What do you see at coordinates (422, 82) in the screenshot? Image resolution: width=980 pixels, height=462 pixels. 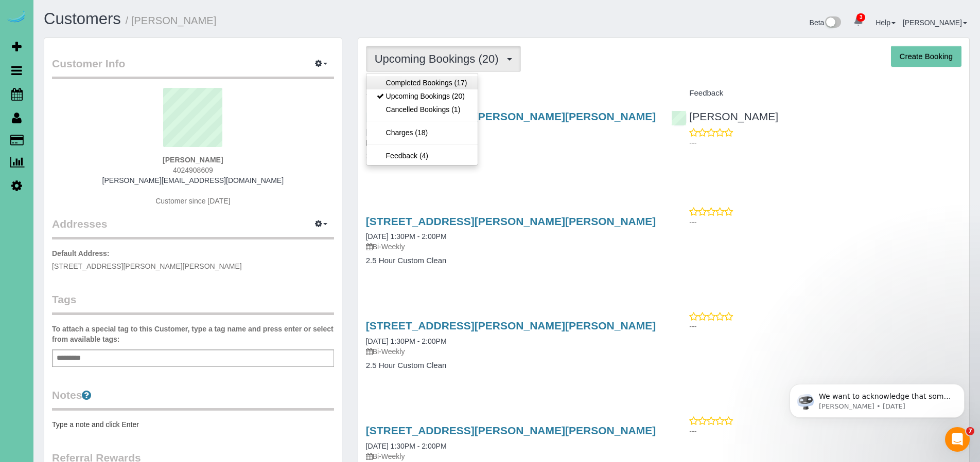 I see `a: Completed Bookings (17)` at bounding box center [422, 82].